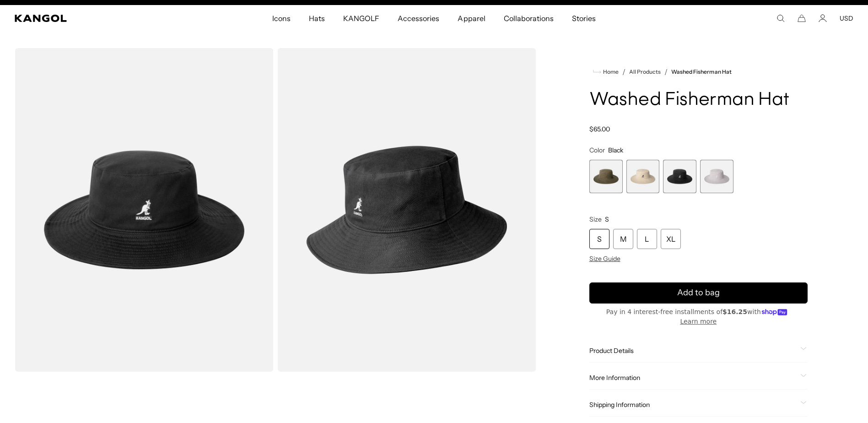  What do you see at coordinates (693, 378) in the screenshot?
I see `span: More Information` at bounding box center [693, 378].